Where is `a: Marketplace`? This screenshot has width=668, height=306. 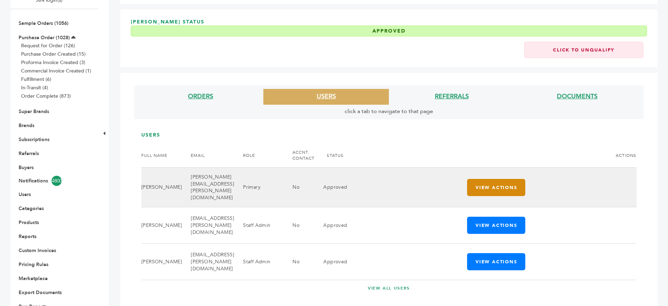
a: Marketplace is located at coordinates (33, 279).